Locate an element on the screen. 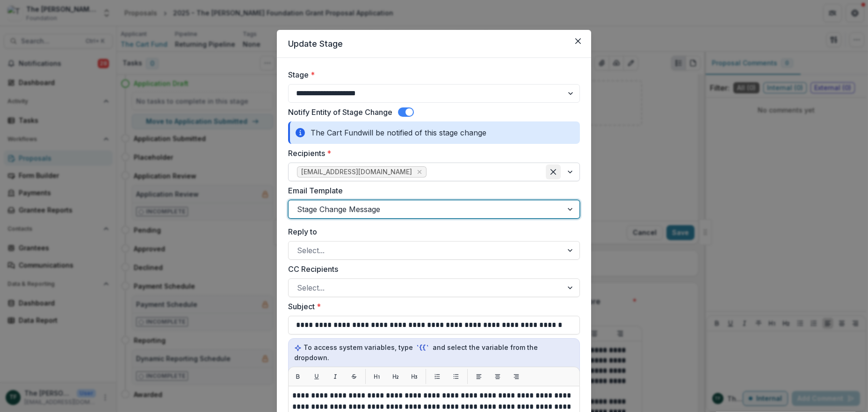  p: To access system variables, type and select the variable from the dropdown. is located at coordinates (434, 352).